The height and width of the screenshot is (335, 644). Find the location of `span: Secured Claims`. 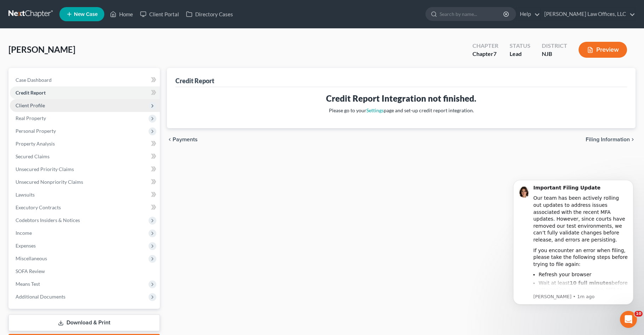

span: Secured Claims is located at coordinates (32, 156).